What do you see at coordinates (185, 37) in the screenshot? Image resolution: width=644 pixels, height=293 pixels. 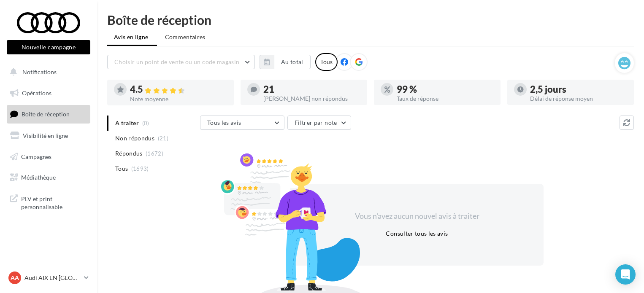 I see `span: Commentaires` at bounding box center [185, 37].